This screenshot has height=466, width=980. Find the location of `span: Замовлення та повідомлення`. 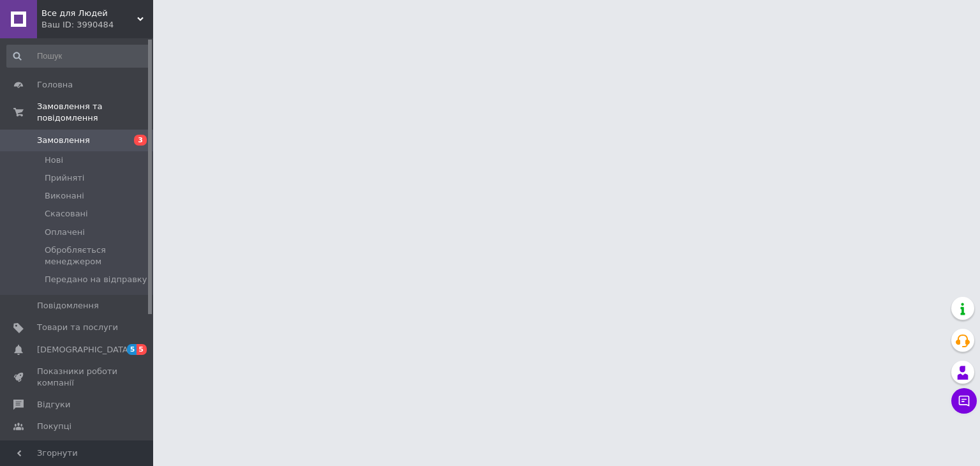

span: Замовлення та повідомлення is located at coordinates (95, 112).